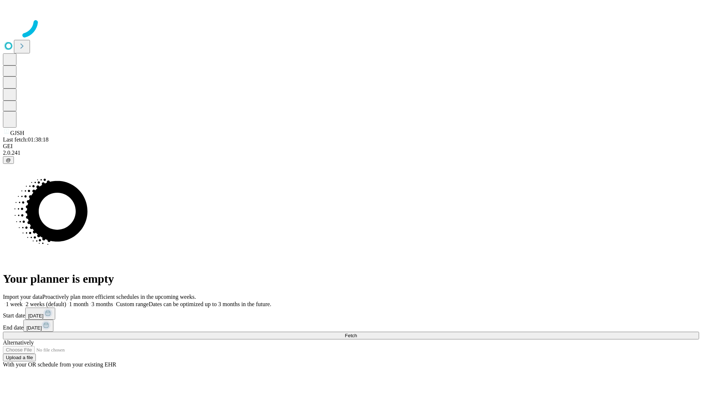 The height and width of the screenshot is (395, 702). I want to click on span: 2 weeks (default), so click(46, 304).